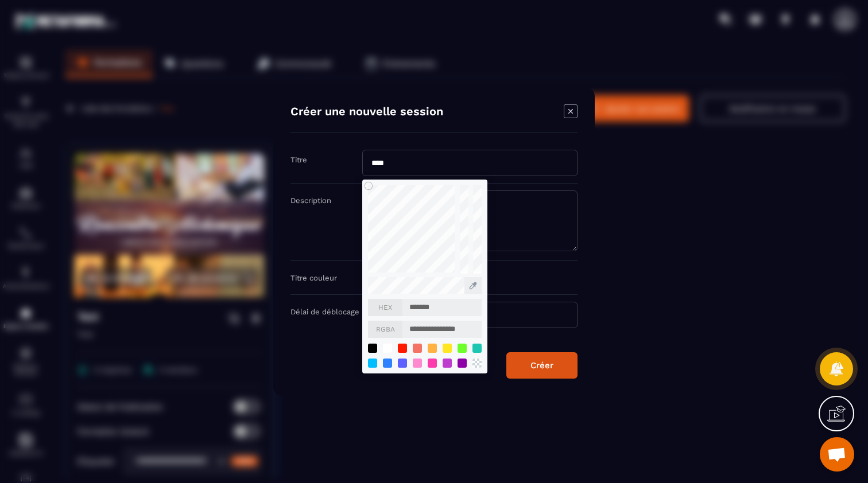  Describe the element at coordinates (838, 454) in the screenshot. I see `div: Ouvrir le chat` at that location.